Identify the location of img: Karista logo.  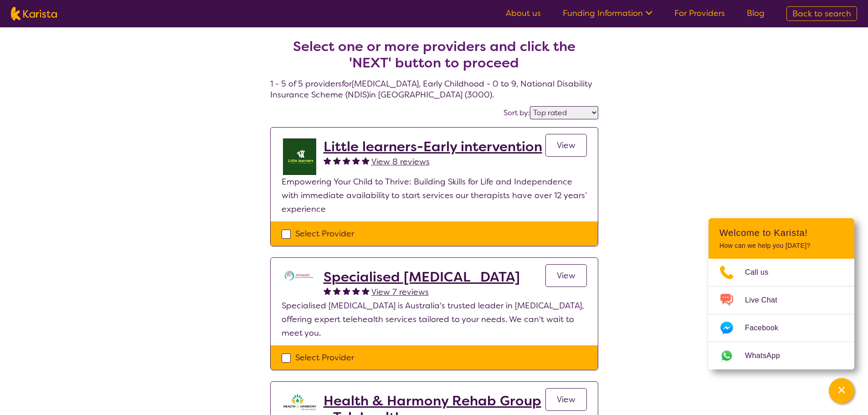
(33, 13).